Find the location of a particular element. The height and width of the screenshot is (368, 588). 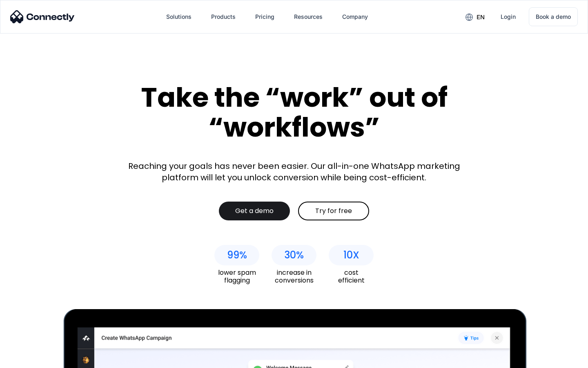

div: Login is located at coordinates (508, 17).